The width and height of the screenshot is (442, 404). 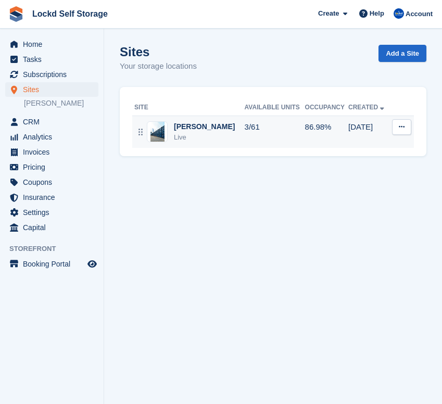 What do you see at coordinates (54, 90) in the screenshot?
I see `span: Sites` at bounding box center [54, 90].